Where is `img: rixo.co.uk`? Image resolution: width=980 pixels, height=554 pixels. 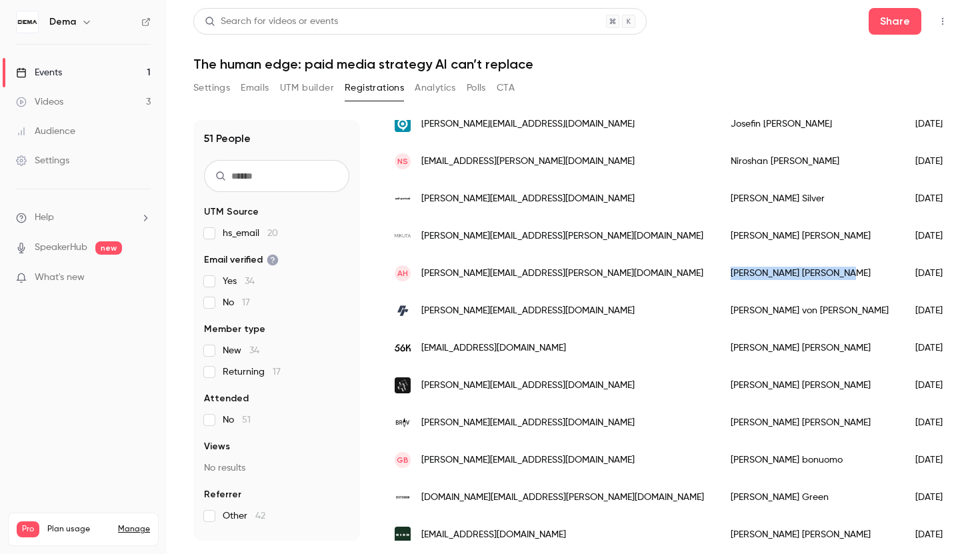 img: rixo.co.uk is located at coordinates (403, 535).